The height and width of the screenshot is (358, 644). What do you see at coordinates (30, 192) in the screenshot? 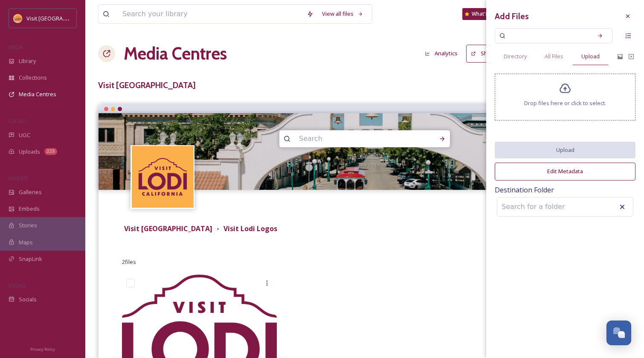
I see `span: Galleries` at bounding box center [30, 192].